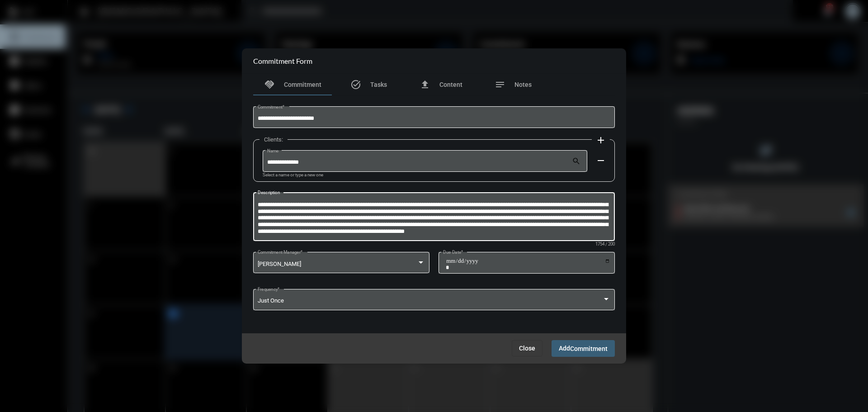 Image resolution: width=868 pixels, height=412 pixels. Describe the element at coordinates (583, 348) in the screenshot. I see `button: AddCommitment` at that location.